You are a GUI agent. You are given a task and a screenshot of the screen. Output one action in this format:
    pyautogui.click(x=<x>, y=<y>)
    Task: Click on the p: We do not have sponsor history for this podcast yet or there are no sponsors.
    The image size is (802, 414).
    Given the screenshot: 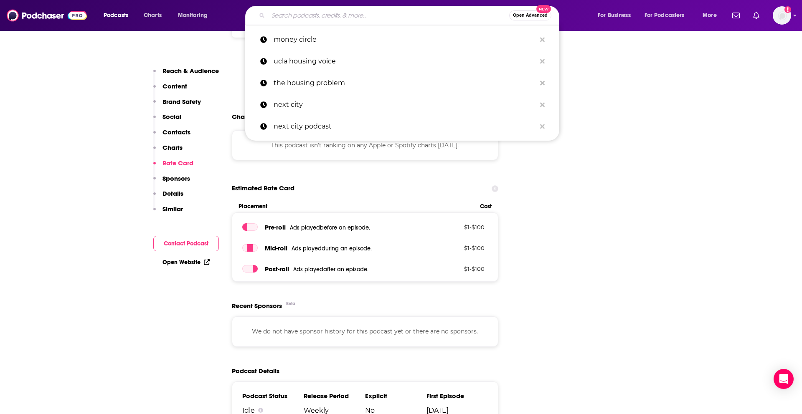 What is the action you would take?
    pyautogui.click(x=365, y=332)
    